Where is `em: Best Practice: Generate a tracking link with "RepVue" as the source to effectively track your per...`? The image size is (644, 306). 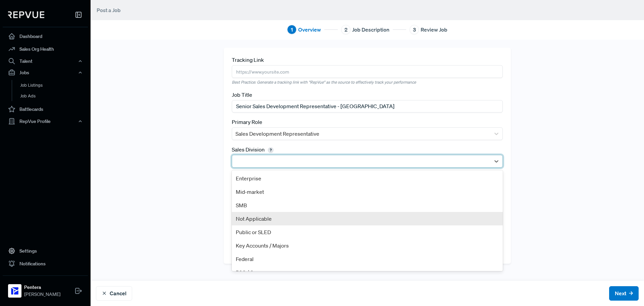 em: Best Practice: Generate a tracking link with "RepVue" as the source to effectively track your per... is located at coordinates (367, 83).